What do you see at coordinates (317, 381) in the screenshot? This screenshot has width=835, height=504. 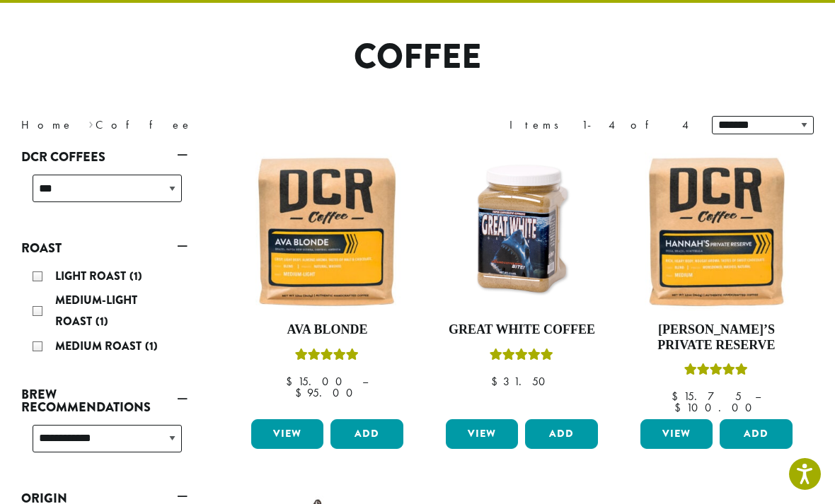 I see `bdi: 15.00` at bounding box center [317, 381].